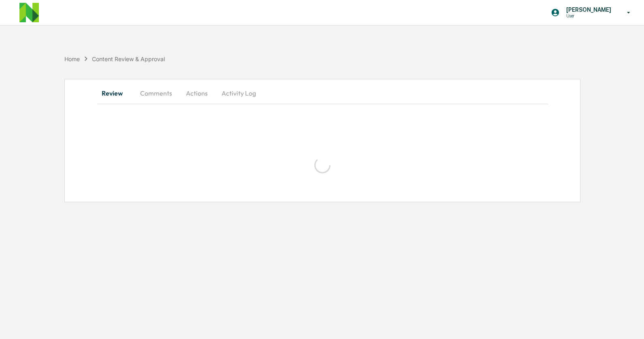 This screenshot has height=339, width=644. What do you see at coordinates (72, 59) in the screenshot?
I see `div: Home` at bounding box center [72, 59].